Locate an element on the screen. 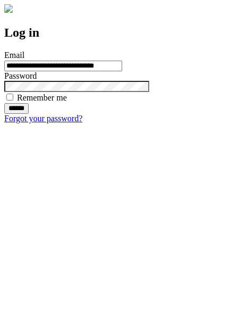 Image resolution: width=239 pixels, height=317 pixels. h2: Log in is located at coordinates (120, 32).